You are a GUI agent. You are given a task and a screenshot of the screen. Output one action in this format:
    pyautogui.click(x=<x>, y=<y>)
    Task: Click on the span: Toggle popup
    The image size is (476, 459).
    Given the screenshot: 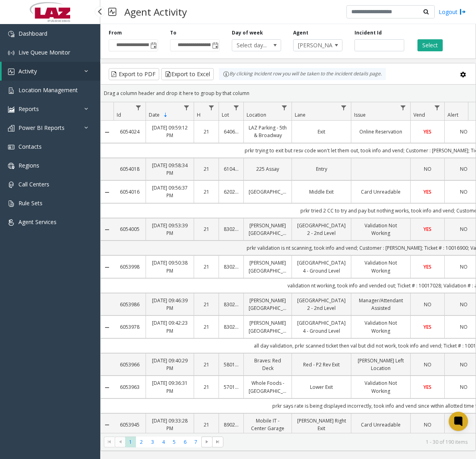 What is the action you would take?
    pyautogui.click(x=215, y=45)
    